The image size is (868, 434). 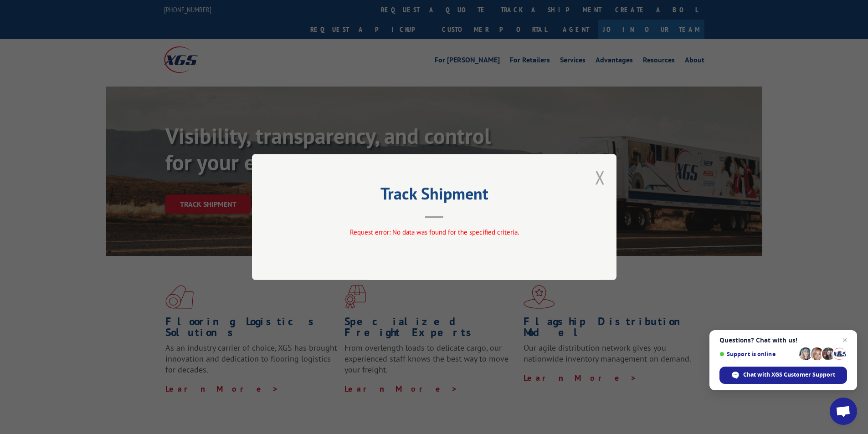 I want to click on h2: Track Shipment, so click(x=434, y=195).